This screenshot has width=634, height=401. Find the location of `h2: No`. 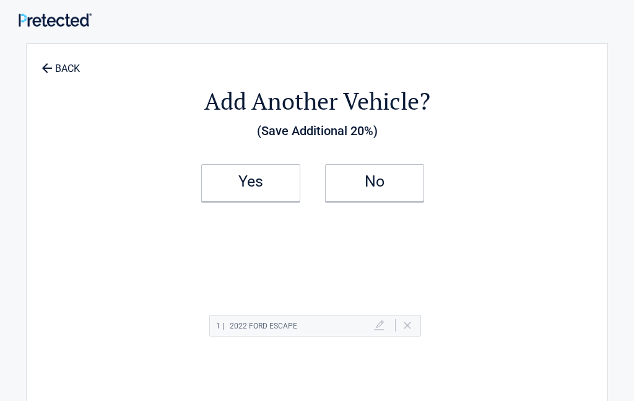

h2: No is located at coordinates (375, 181).